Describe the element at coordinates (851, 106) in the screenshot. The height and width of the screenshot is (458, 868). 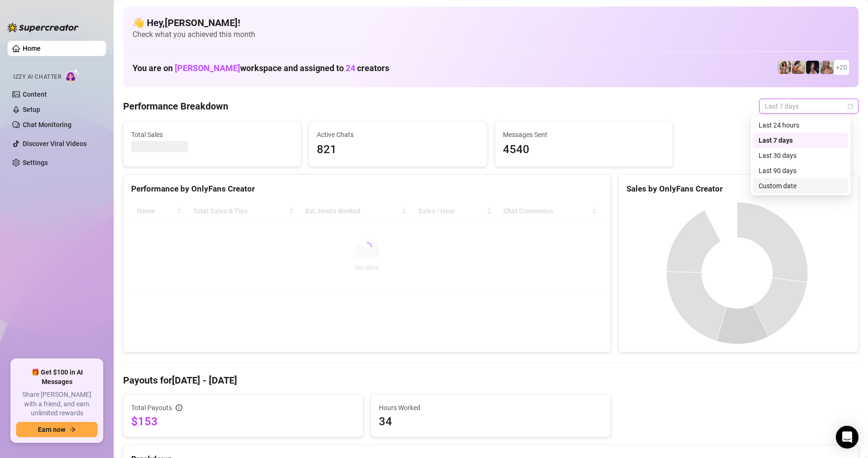
I see `span: calendar` at that location.